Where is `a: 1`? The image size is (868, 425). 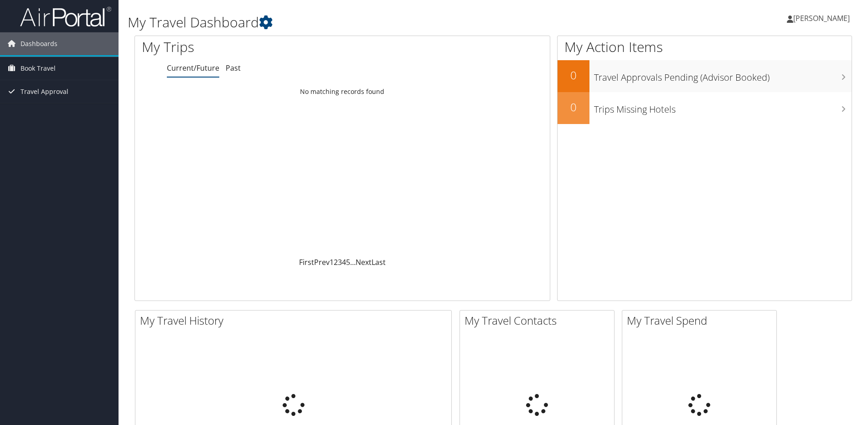 a: 1 is located at coordinates (331, 262).